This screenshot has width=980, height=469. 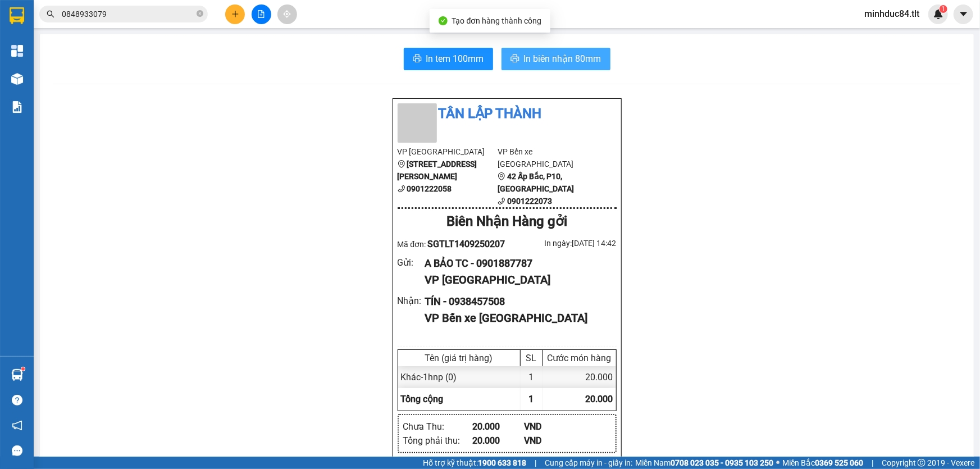 What do you see at coordinates (515, 302) in the screenshot?
I see `div: TÍN - 0938457508` at bounding box center [515, 302].